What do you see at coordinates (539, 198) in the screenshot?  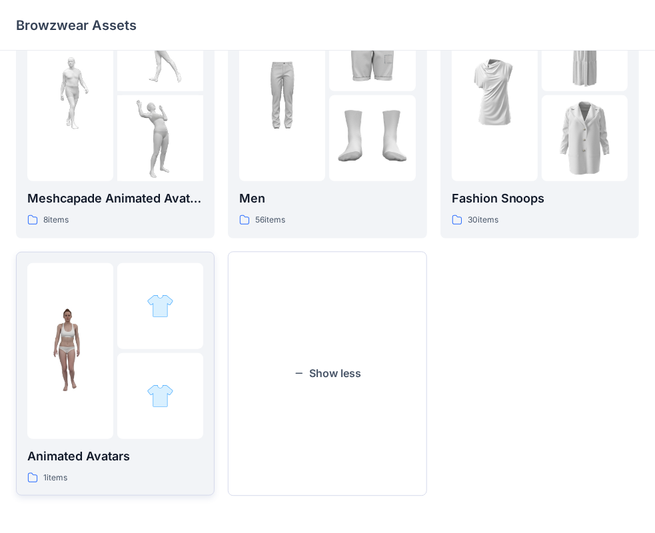 I see `p: Fashion Snoops` at bounding box center [539, 198].